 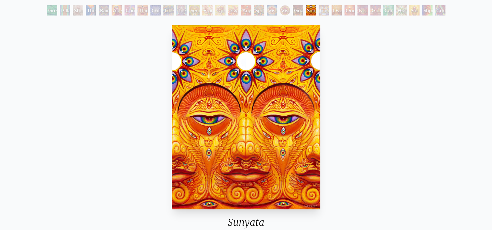 I want to click on div: The Seer, so click(x=182, y=10).